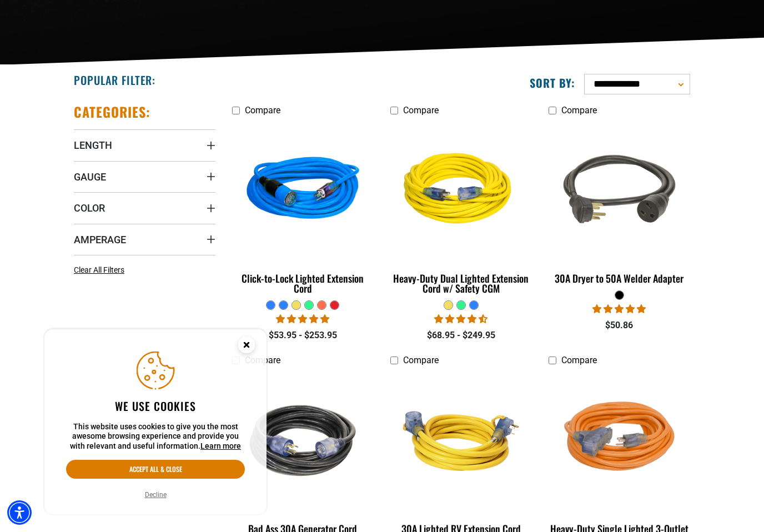 This screenshot has height=532, width=764. Describe the element at coordinates (619, 205) in the screenshot. I see `a: black 30A Dryer to 50A Welder Adapter` at that location.